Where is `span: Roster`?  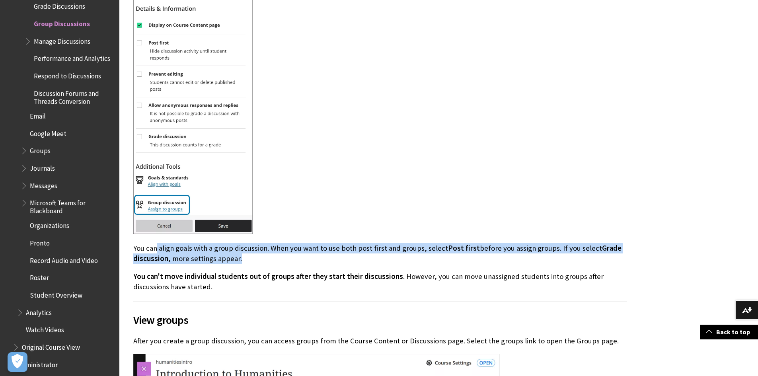
span: Roster is located at coordinates (39, 276).